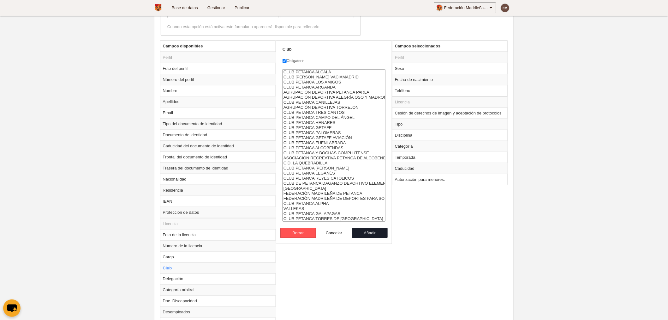  What do you see at coordinates (218, 90) in the screenshot?
I see `td: Nombre` at bounding box center [218, 90].